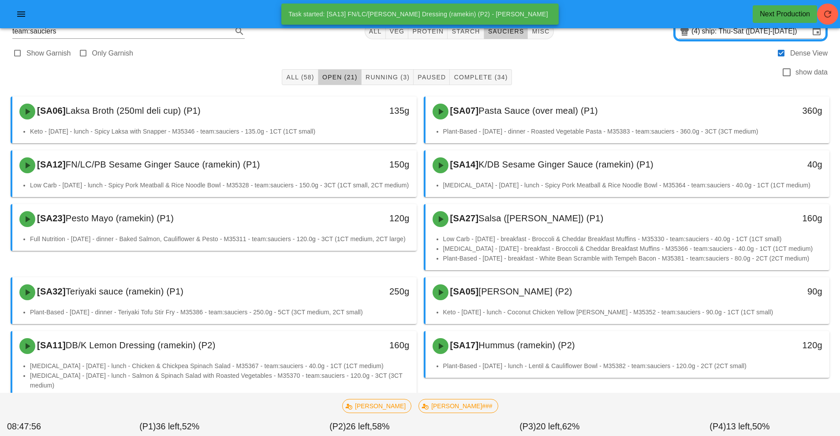 Image resolution: width=840 pixels, height=436 pixels. Describe the element at coordinates (168, 426) in the screenshot. I see `span: 36 left,` at that location.